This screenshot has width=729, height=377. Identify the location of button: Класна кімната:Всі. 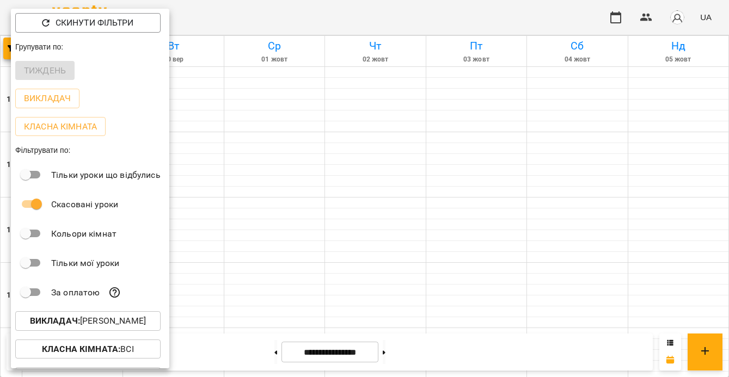
(88, 349).